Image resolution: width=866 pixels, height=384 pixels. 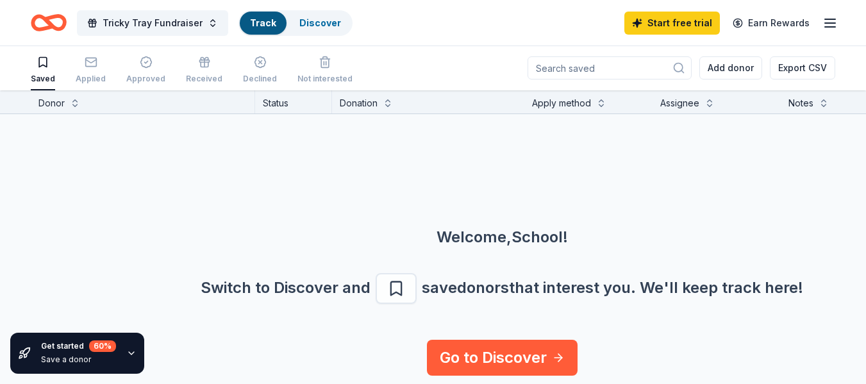 What do you see at coordinates (325, 79) in the screenshot?
I see `div: Not interested` at bounding box center [325, 79].